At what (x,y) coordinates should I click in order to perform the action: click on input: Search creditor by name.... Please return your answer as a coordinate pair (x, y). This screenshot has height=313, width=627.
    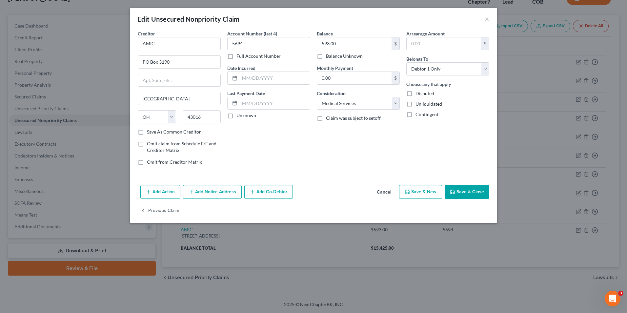
    Looking at the image, I should click on (179, 44).